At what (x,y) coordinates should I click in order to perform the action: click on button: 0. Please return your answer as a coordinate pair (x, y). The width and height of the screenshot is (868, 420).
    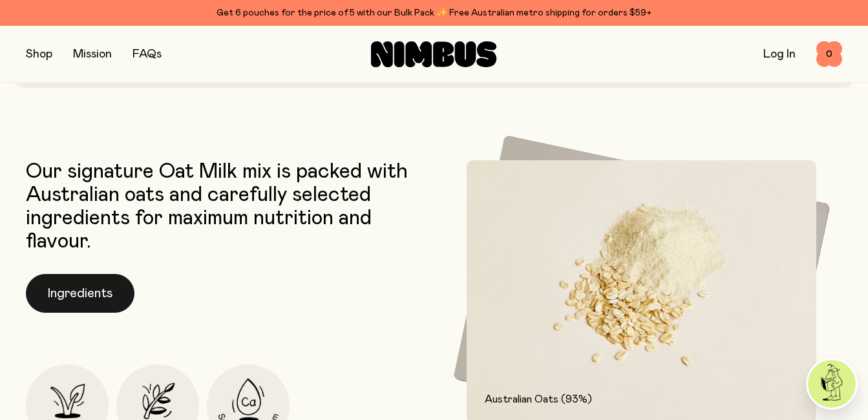
    Looking at the image, I should click on (829, 54).